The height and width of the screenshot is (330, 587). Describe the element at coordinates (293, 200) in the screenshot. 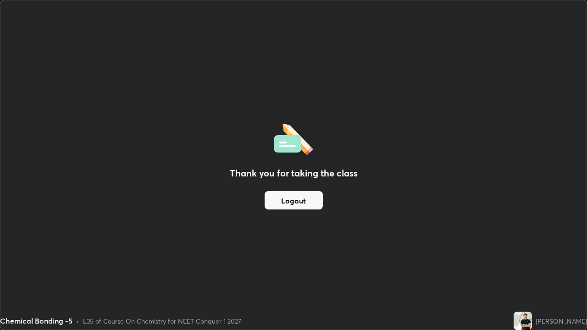

I see `button: Logout` at that location.